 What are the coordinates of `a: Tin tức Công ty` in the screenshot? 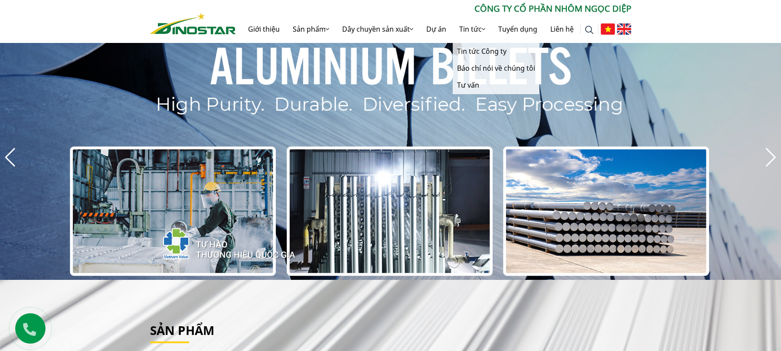 It's located at (496, 51).